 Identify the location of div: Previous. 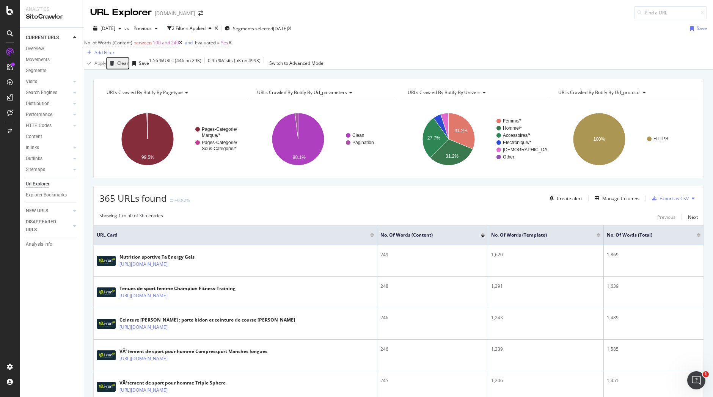
(667, 217).